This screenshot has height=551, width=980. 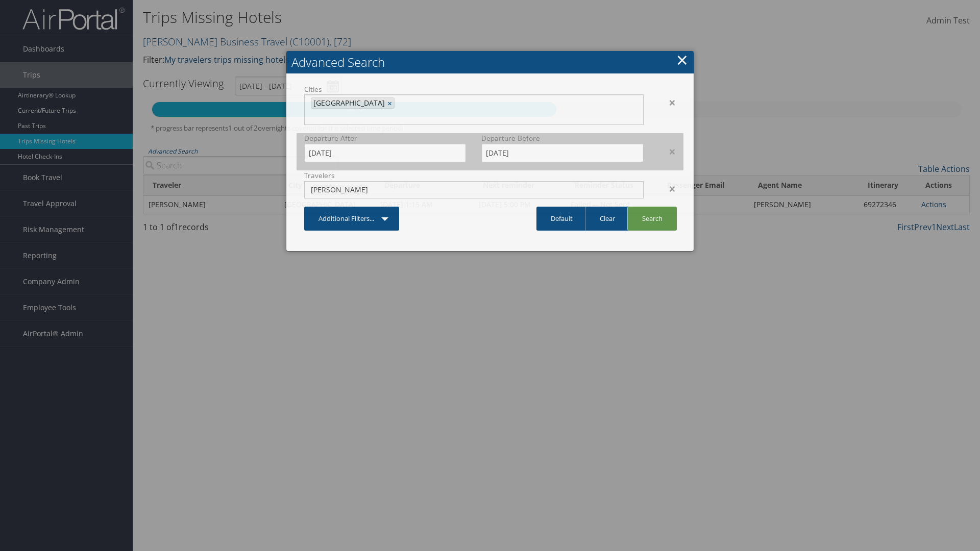 What do you see at coordinates (562, 139) in the screenshot?
I see `label: Departure Before` at bounding box center [562, 139].